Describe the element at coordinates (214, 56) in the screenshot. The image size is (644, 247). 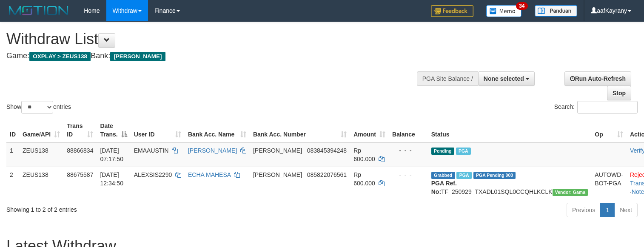
I see `h4: Game: Bank:` at that location.